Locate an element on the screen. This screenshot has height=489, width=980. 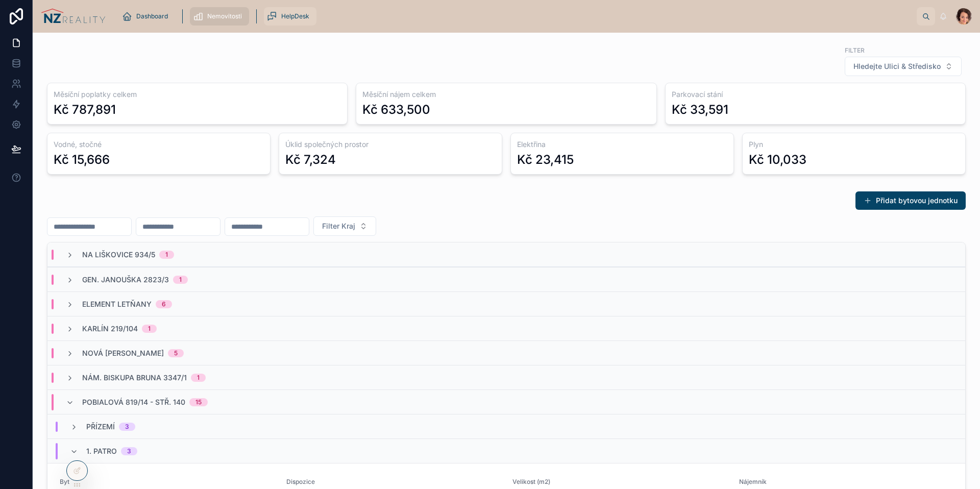
span: Gen. Janouška 2823/3 is located at coordinates (125, 279).